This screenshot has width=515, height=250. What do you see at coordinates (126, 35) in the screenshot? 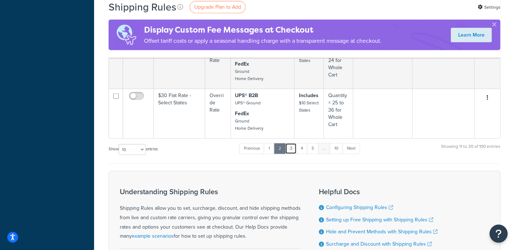
I see `img: duties-banner-06bc72dcb5fe05cb3f9472aba00be2ae8eb53ab6f0d8bb03d382ba314ac3c341.png` at bounding box center [126, 35].